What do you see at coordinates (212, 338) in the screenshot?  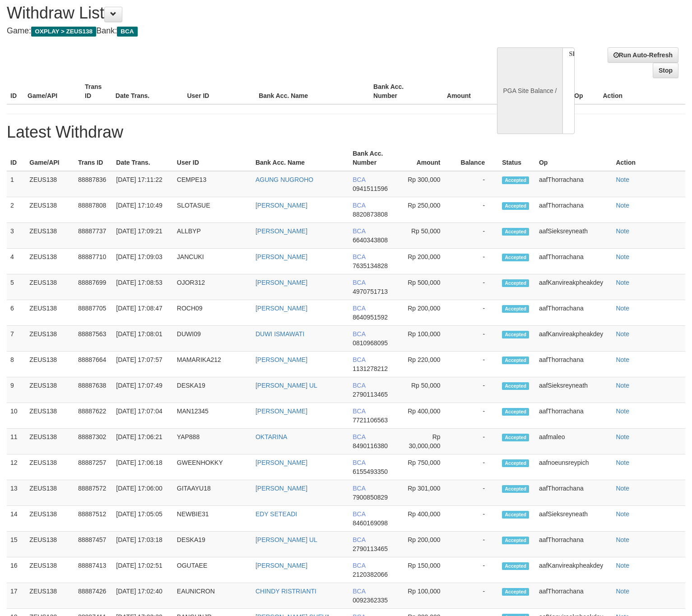 I see `td: DUWI09` at bounding box center [212, 338].